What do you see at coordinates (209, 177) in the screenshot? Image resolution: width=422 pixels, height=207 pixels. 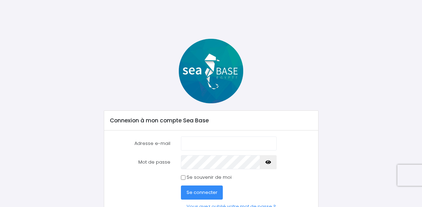 I see `label: Se souvenir de moi` at bounding box center [209, 177].